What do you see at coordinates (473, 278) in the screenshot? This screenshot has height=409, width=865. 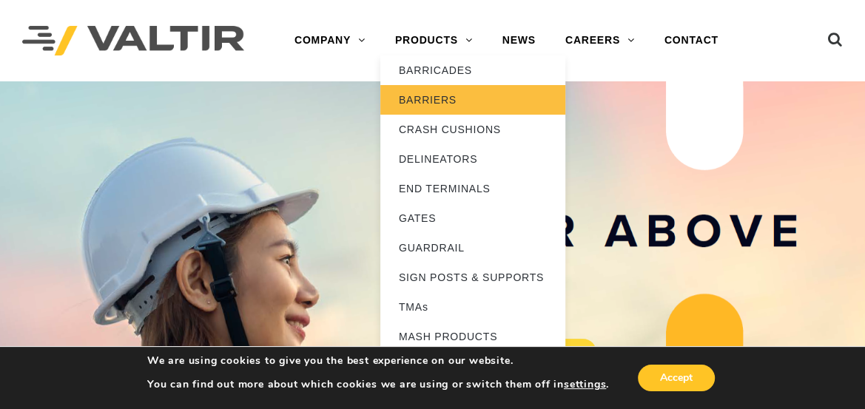 I see `a: SIGN POSTS & SUPPORTS` at bounding box center [473, 278].